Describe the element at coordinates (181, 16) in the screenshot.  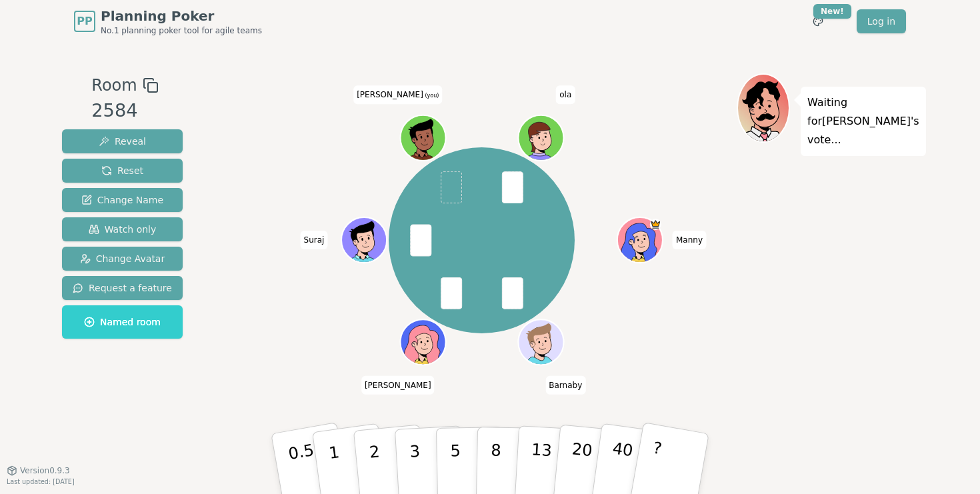
I see `span: Planning Poker` at that location.